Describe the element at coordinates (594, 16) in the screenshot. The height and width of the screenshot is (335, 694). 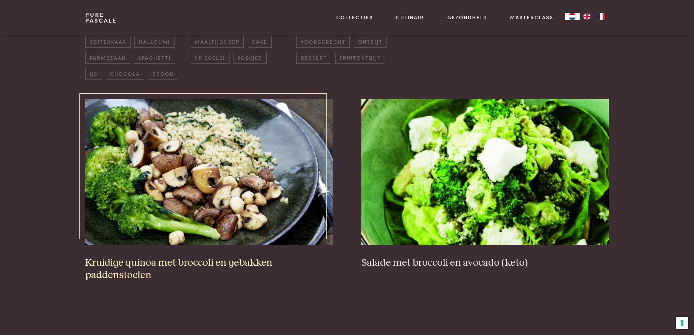
I see `ul: Language list` at that location.